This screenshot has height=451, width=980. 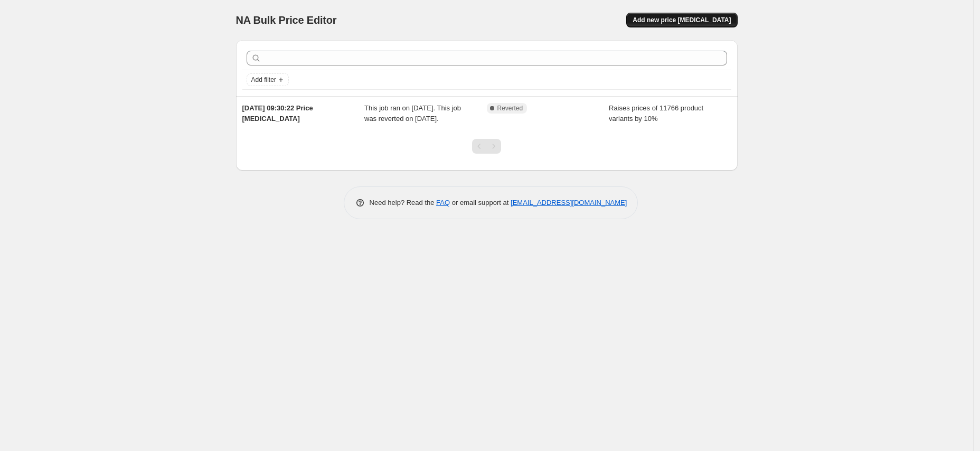 I want to click on span: NA Bulk Price Editor, so click(x=286, y=20).